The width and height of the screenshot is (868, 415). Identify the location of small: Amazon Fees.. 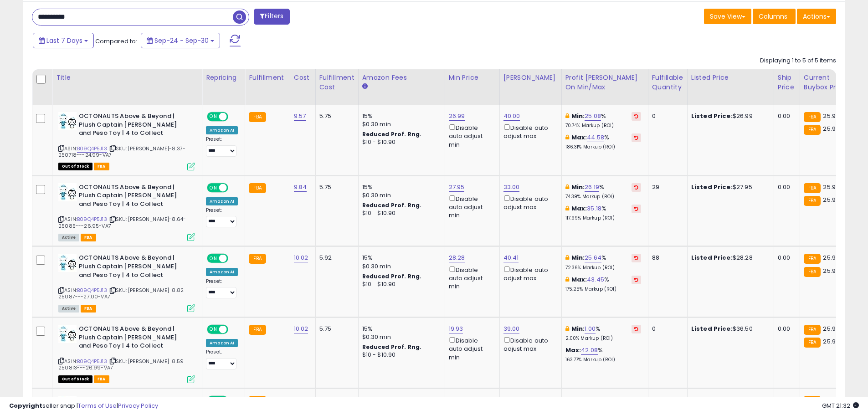
(365, 86).